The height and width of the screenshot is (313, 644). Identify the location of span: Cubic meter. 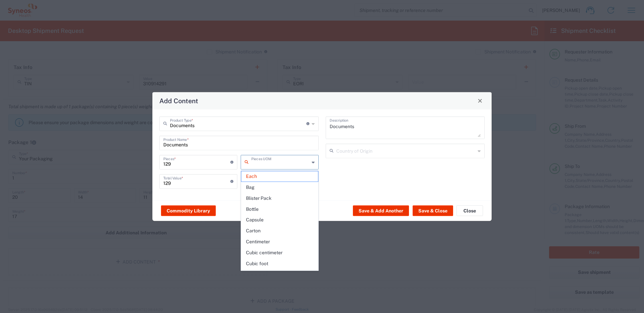
(279, 274).